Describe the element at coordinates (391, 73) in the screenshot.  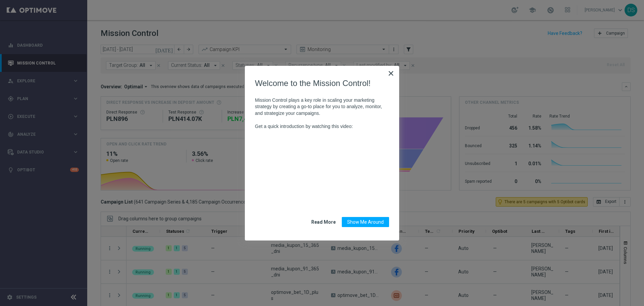
I see `button: Close` at that location.